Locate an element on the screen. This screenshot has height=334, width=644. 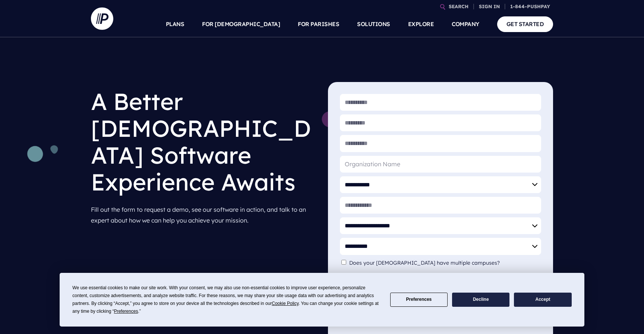
div: We use essential cookies to make our site work. With your consent, we may also use non-essential ... is located at coordinates (227, 299).